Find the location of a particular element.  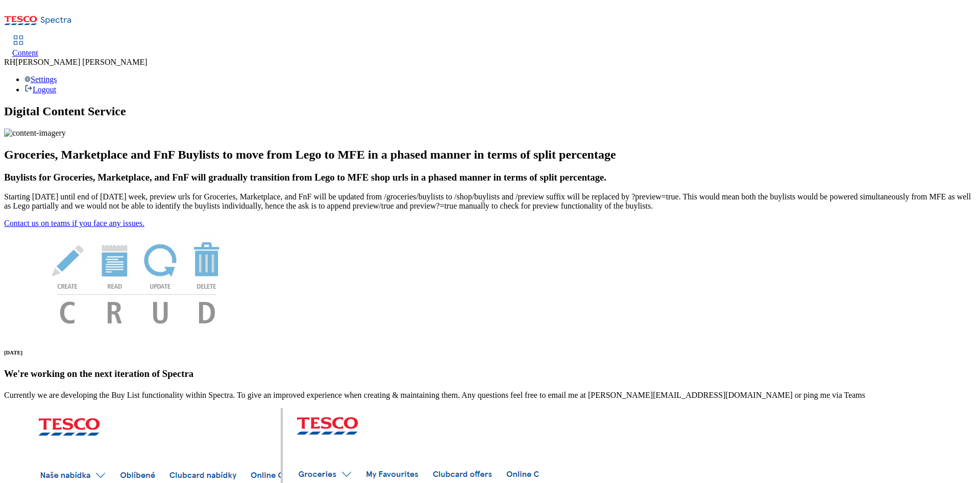

img: content-imagery is located at coordinates (35, 133).